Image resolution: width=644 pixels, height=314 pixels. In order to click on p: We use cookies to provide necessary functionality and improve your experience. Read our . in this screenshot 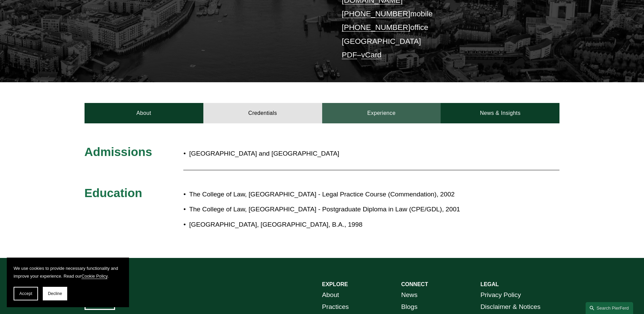, I will do `click(68, 272)`.